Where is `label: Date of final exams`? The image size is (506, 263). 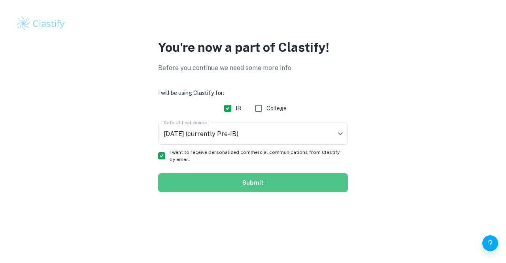 label: Date of final exams is located at coordinates (185, 122).